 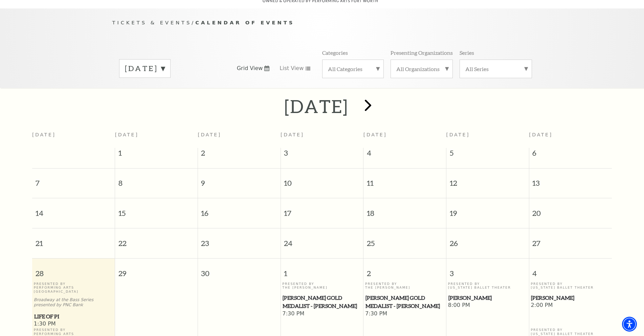 I want to click on span: 15, so click(x=157, y=210).